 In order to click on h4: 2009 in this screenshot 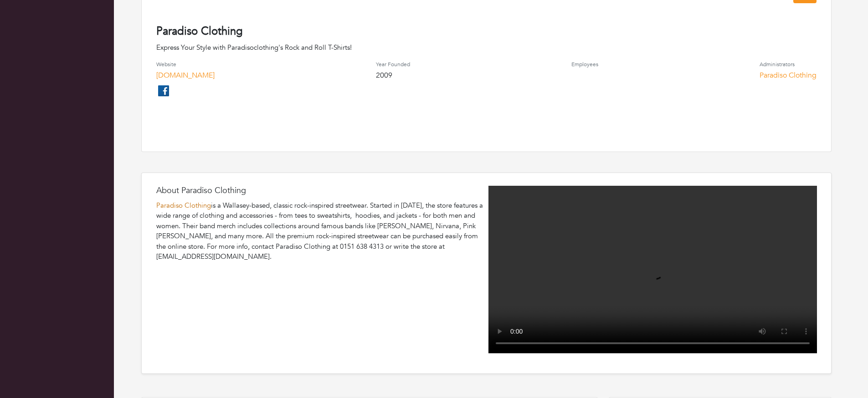, I will do `click(392, 75)`.